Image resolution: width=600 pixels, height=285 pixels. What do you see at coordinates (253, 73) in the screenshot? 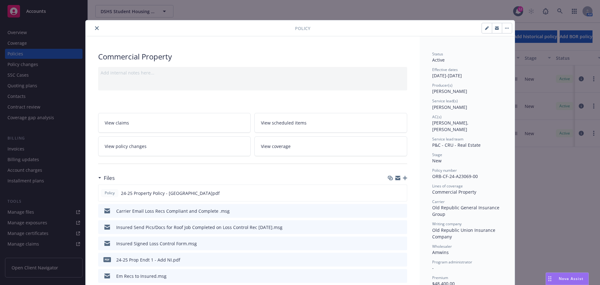
I see `div: Add internal notes here...` at bounding box center [253, 73].